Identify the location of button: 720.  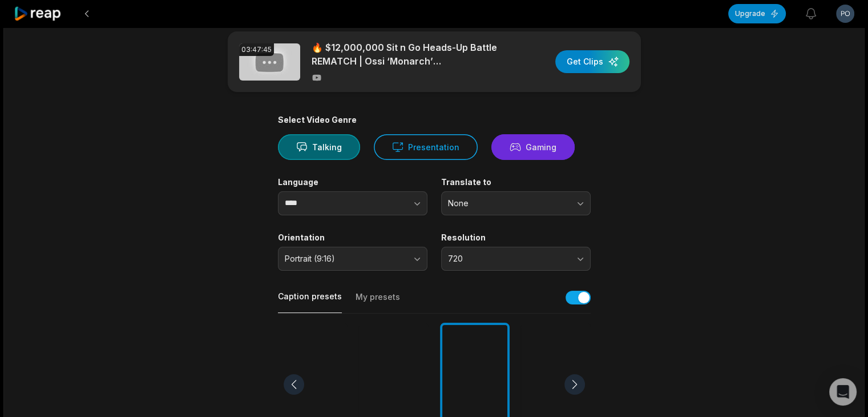
(516, 259).